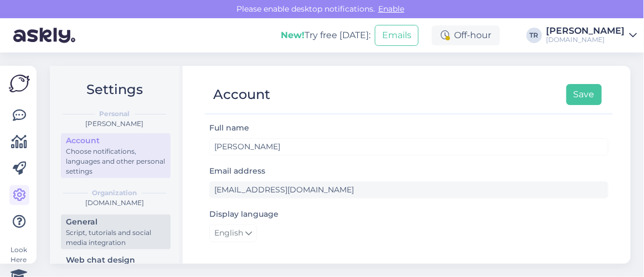 This screenshot has height=277, width=644. What do you see at coordinates (229, 127) in the screenshot?
I see `label: Full name` at bounding box center [229, 127].